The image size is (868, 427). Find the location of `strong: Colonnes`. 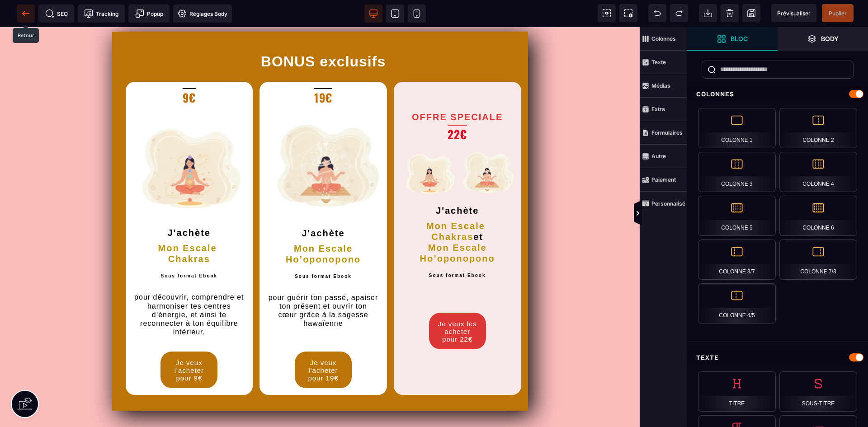

strong: Colonnes is located at coordinates (663, 39).